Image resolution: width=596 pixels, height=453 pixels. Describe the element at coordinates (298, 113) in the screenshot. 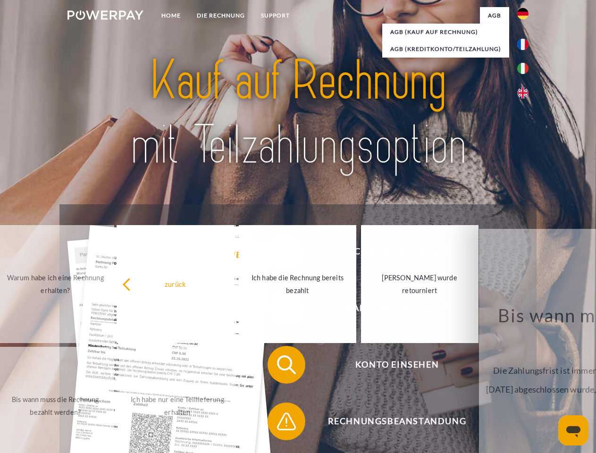

I see `img: title-powerpay_de.svg` at that location.